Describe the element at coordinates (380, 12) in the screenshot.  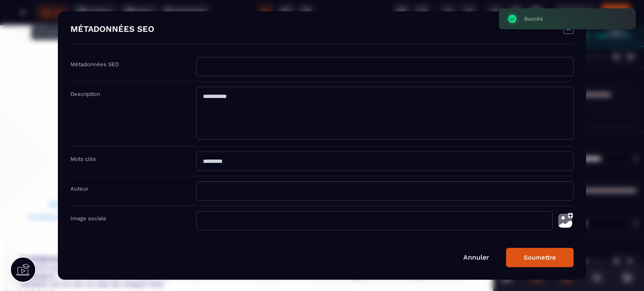
I see `text: VIDÉO #3` at that location.